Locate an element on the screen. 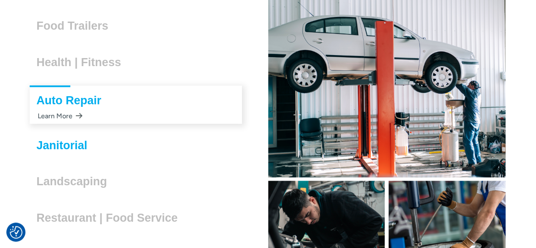 Image resolution: width=536 pixels, height=248 pixels. div: Learn More is located at coordinates (59, 115).